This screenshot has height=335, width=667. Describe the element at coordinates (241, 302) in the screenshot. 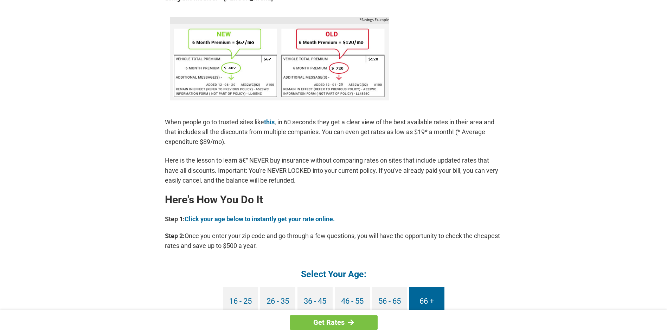

I see `a: 16 - 25` at that location.